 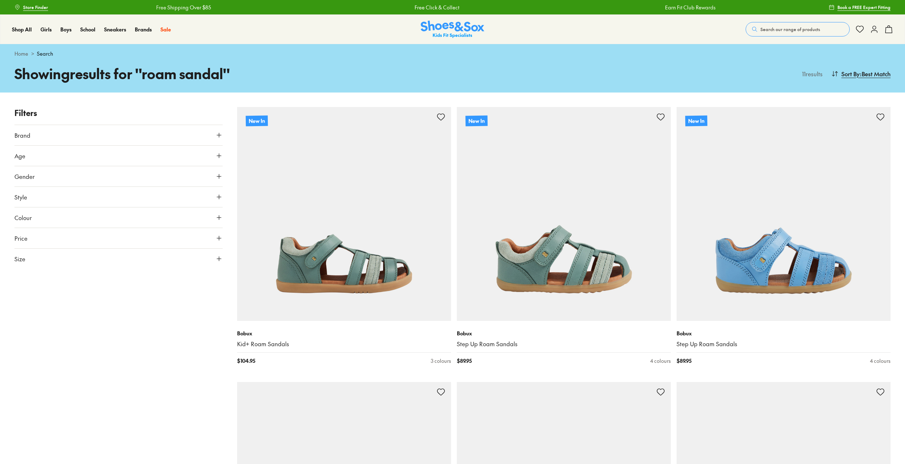 What do you see at coordinates (119, 135) in the screenshot?
I see `button: Brand` at bounding box center [119, 135].